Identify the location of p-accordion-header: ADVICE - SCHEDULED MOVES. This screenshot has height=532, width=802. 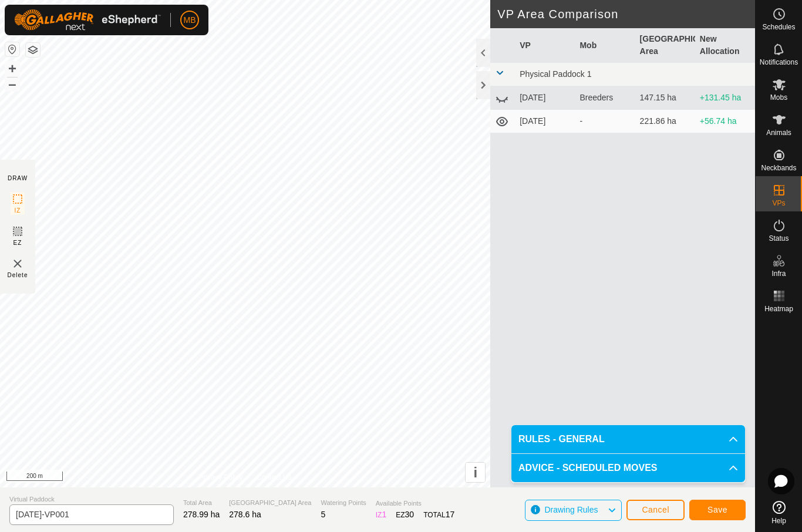
(629, 468).